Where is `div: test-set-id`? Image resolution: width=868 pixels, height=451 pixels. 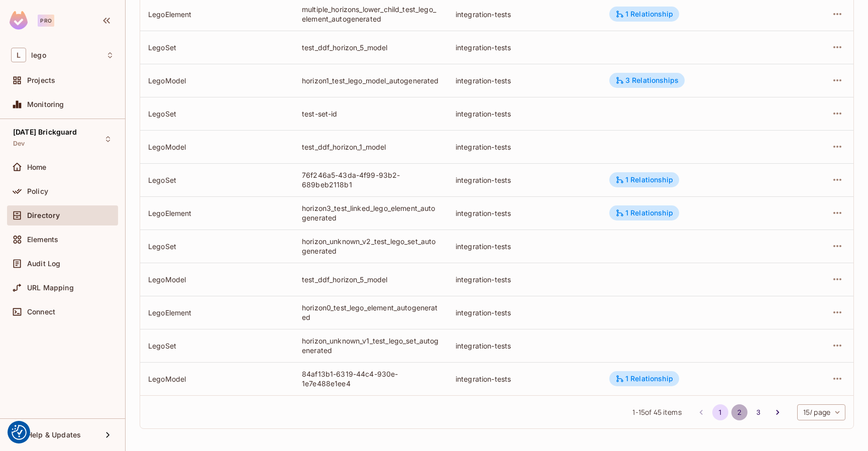 div: test-set-id is located at coordinates (371, 113).